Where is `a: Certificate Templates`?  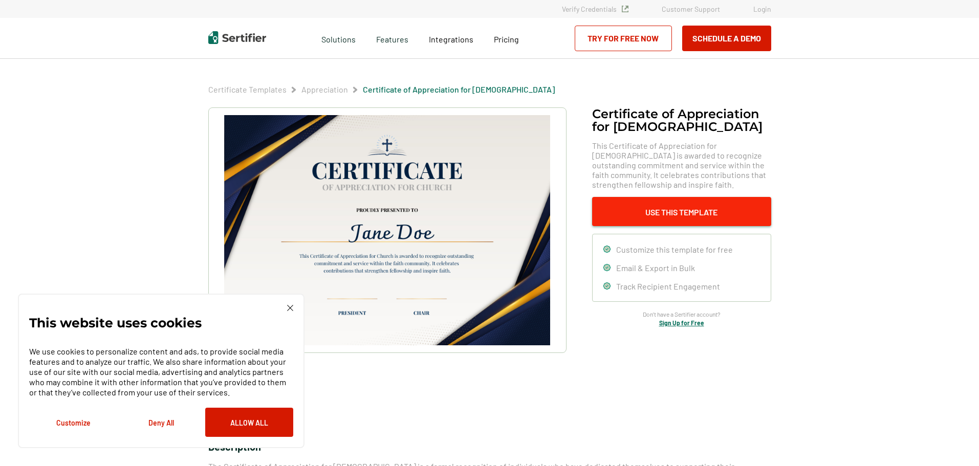 a: Certificate Templates is located at coordinates (247, 89).